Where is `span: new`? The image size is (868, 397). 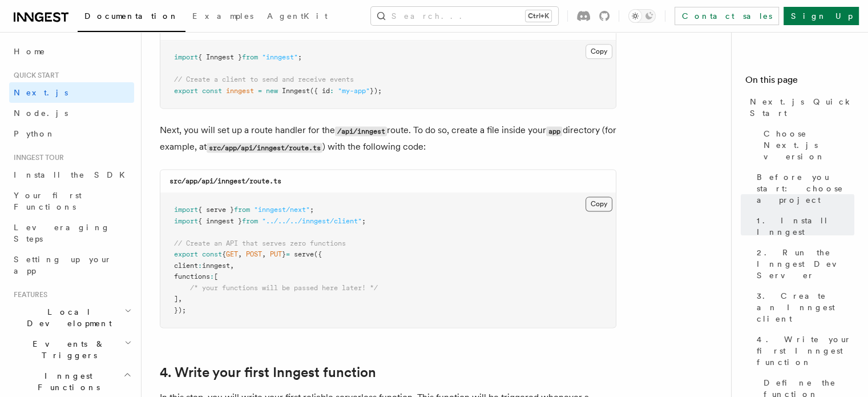
span: new is located at coordinates (271, 91).